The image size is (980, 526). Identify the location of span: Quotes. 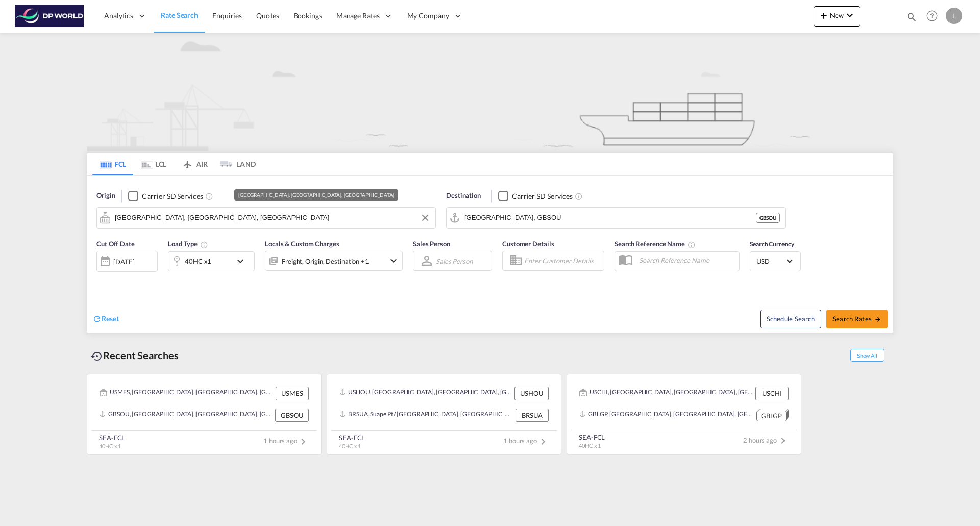
(267, 15).